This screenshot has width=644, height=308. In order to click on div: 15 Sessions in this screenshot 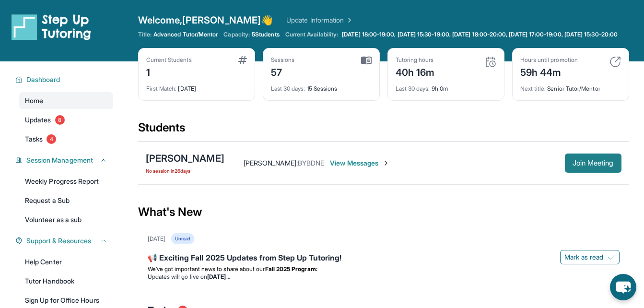, I will do `click(321, 86)`.